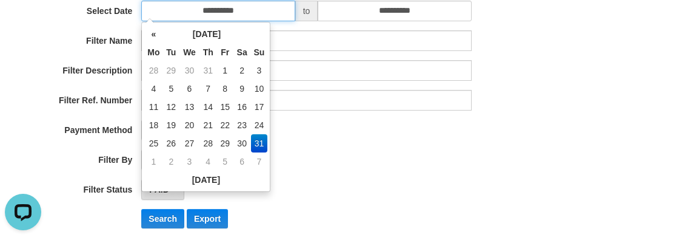 This screenshot has width=679, height=240. What do you see at coordinates (225, 52) in the screenshot?
I see `th: Fr` at bounding box center [225, 52].